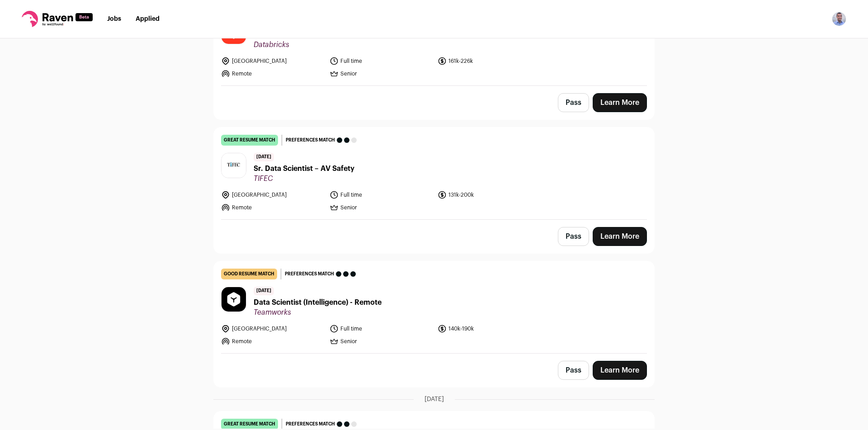 The height and width of the screenshot is (430, 868). I want to click on span: Teamworks, so click(317, 313).